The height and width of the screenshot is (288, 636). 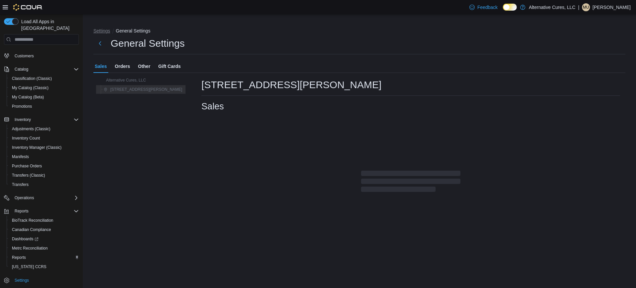 I want to click on span: Sales, so click(x=101, y=66).